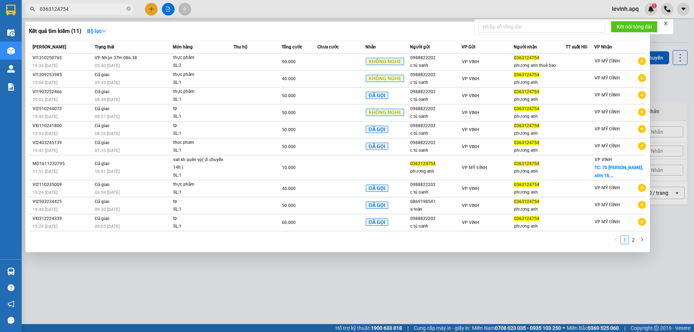 The image size is (694, 332). Describe the element at coordinates (116, 58) in the screenshot. I see `span: VP Nhận 37H-086.38` at that location.